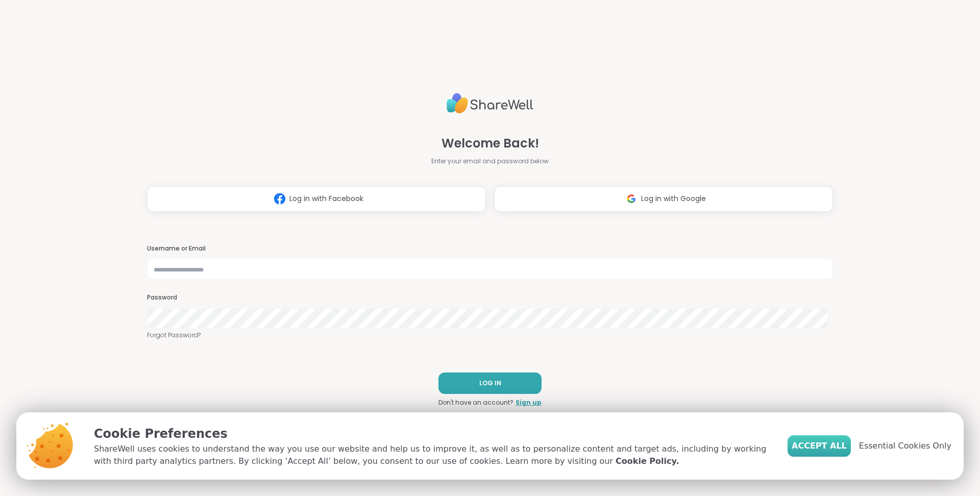 This screenshot has width=980, height=496. I want to click on p: ShareWell uses cookies to understand the way you use our website and help us to improve it, as we..., so click(432, 456).